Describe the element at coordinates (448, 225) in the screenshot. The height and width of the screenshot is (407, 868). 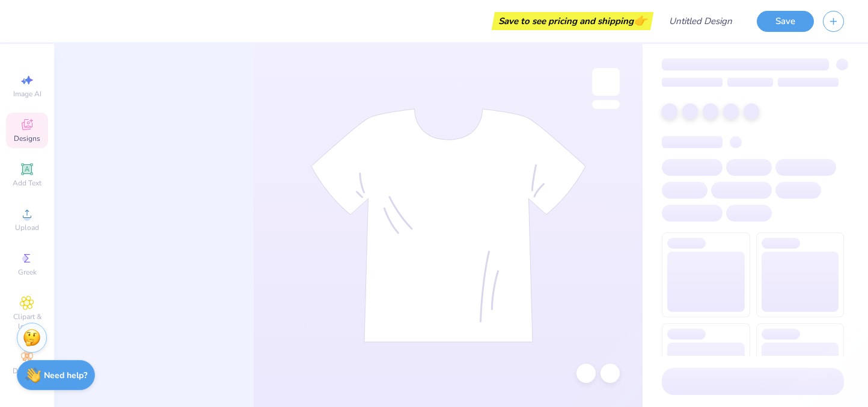
I see `img: tee-skeleton.svg` at that location.